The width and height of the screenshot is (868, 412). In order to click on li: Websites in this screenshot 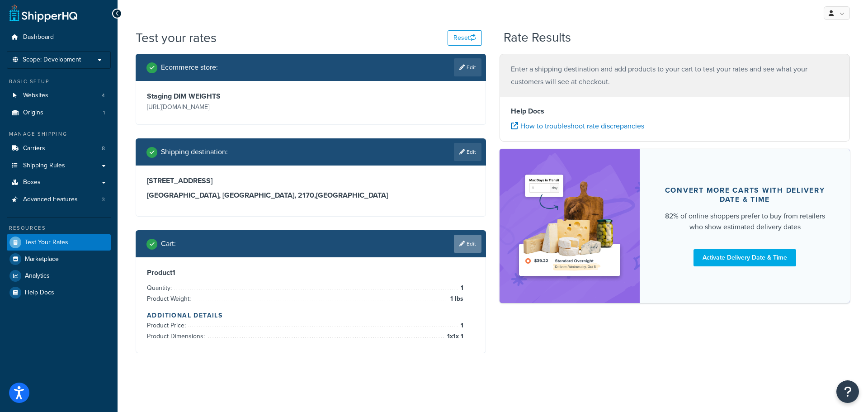, I will do `click(59, 95)`.